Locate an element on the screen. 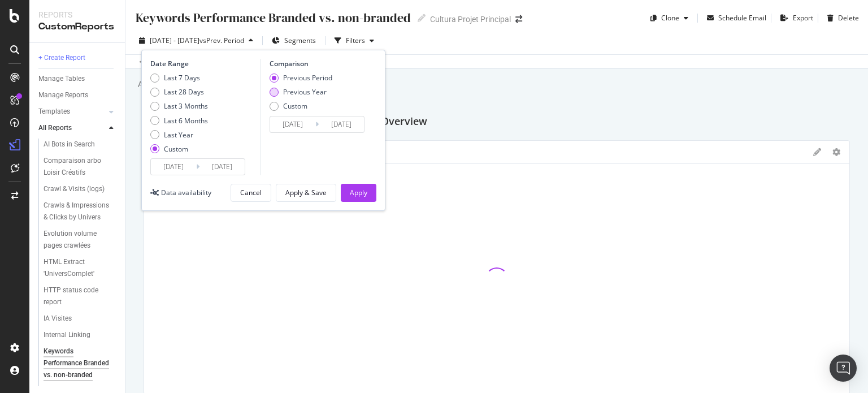  div: Reports is located at coordinates (77, 15).